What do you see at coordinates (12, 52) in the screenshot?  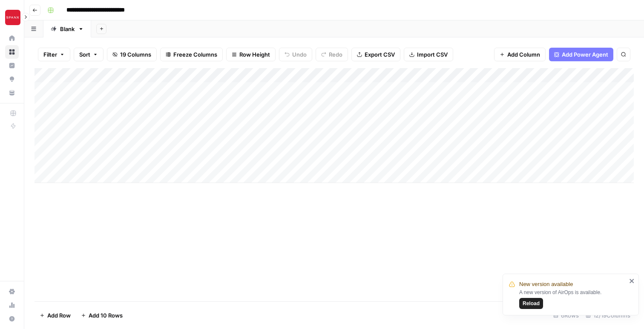 I see `a: Browse` at bounding box center [12, 52].